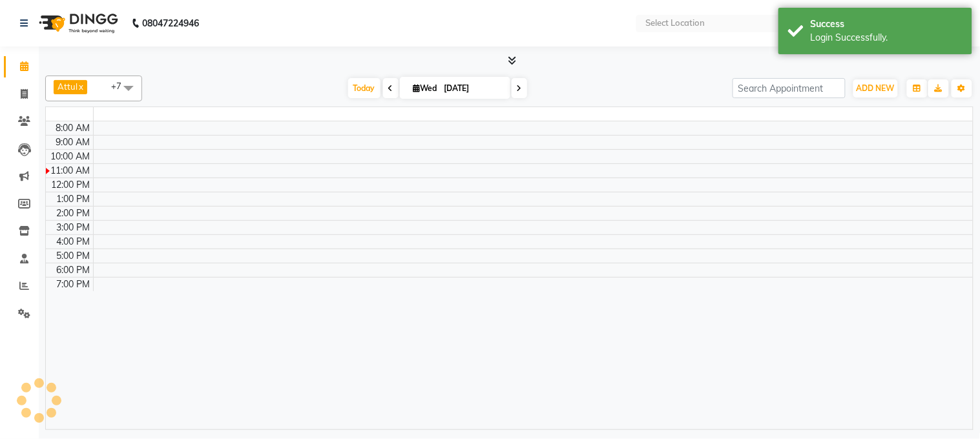  Describe the element at coordinates (473, 88) in the screenshot. I see `input: 2025-09-03` at that location.